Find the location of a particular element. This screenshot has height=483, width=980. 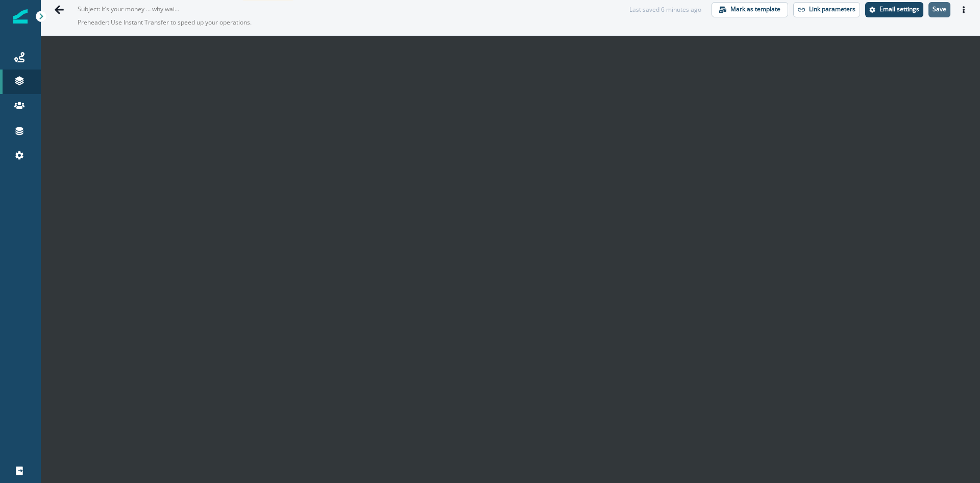

img: Inflection is located at coordinates (21, 16).